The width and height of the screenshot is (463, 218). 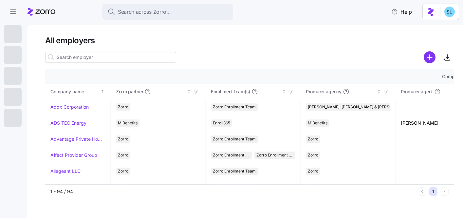 I want to click on span: Enroll365, so click(x=222, y=123).